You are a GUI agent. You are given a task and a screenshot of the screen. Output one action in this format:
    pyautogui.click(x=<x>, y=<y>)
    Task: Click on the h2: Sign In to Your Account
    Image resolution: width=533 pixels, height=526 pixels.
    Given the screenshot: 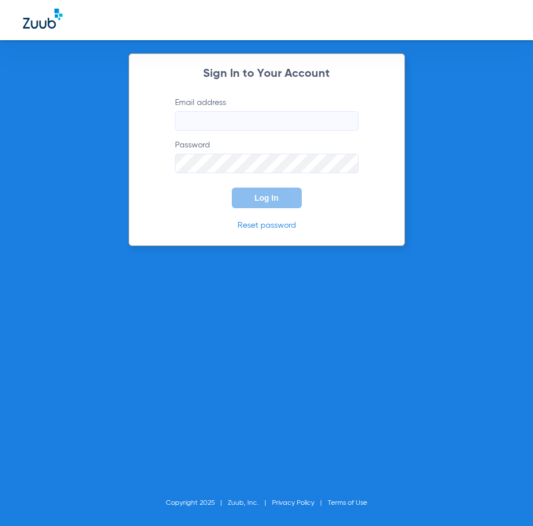 What is the action you would take?
    pyautogui.click(x=267, y=74)
    